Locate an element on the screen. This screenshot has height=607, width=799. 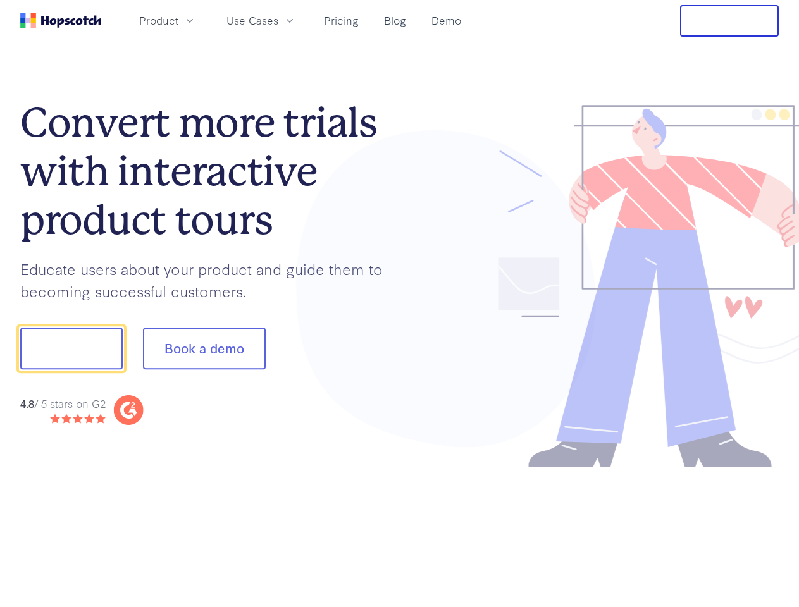
a: Book a demo is located at coordinates (204, 349).